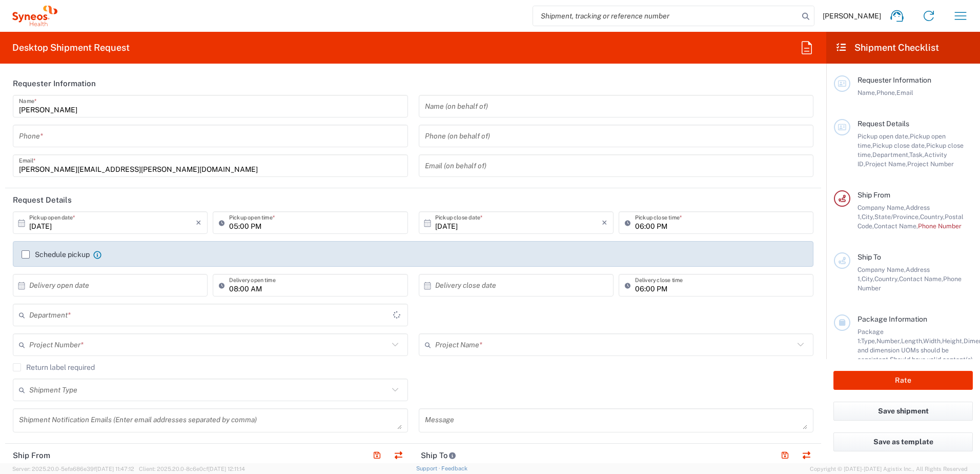 The height and width of the screenshot is (474, 980). I want to click on span: Pickup close date,, so click(899, 145).